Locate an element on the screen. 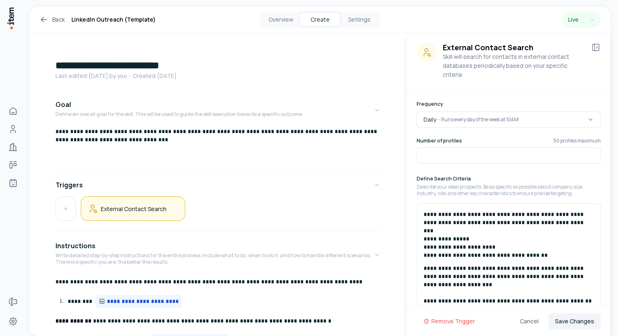 The image size is (617, 336). button: InstructionsWrite detailed step-by-step instructions for the entire process. Include what to do, ... is located at coordinates (218, 254).